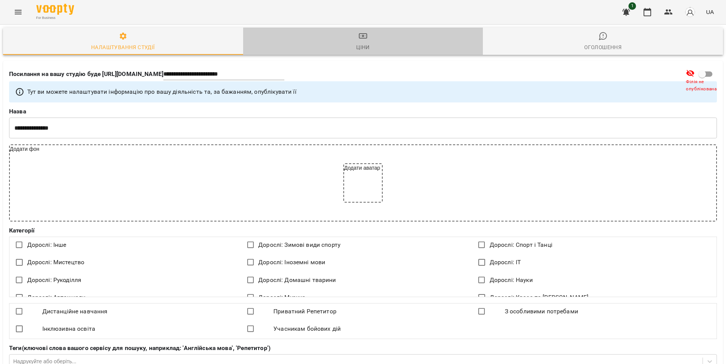  What do you see at coordinates (54, 280) in the screenshot?
I see `span: Дорослі: Рукоділля` at bounding box center [54, 280].